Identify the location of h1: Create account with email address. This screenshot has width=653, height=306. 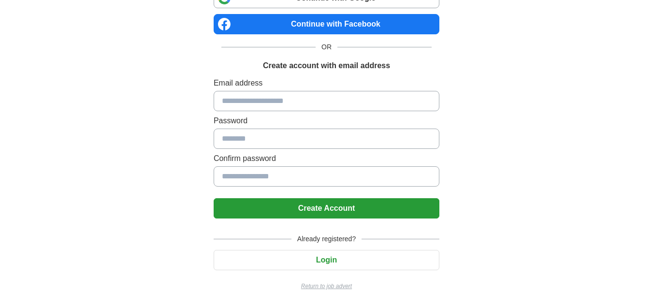
(326, 66).